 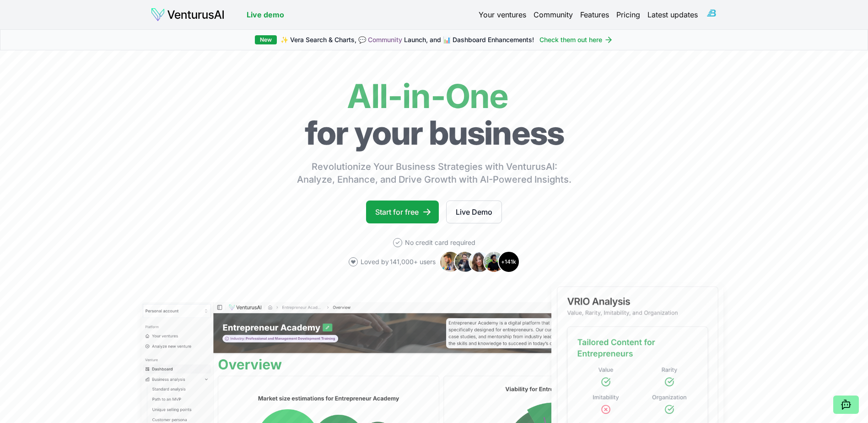 What do you see at coordinates (465, 262) in the screenshot?
I see `img: Avatar 2` at bounding box center [465, 262].